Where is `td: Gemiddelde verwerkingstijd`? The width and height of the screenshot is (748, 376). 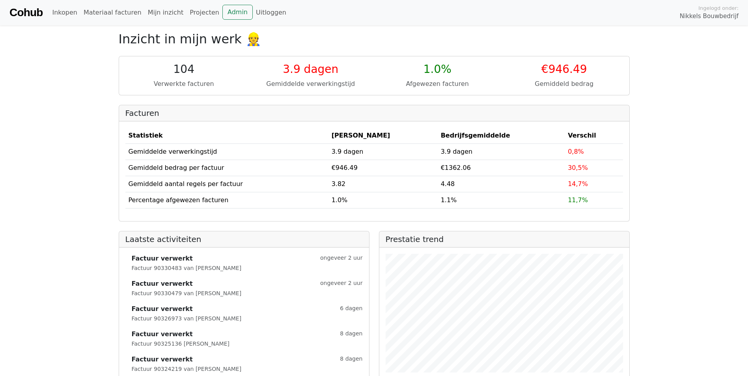
td: Gemiddelde verwerkingstijd is located at coordinates (227, 151).